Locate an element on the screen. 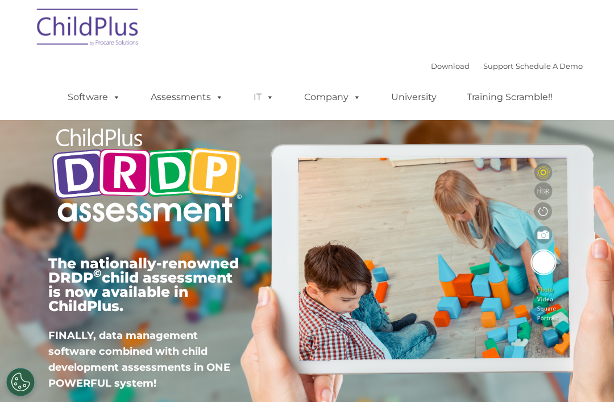  a: Company is located at coordinates (333, 97).